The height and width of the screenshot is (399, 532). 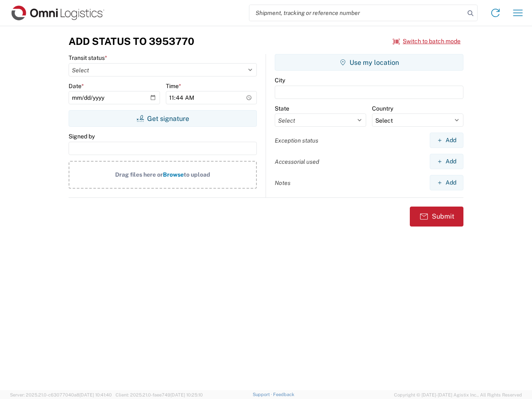 I want to click on span: Server: 2025.21.0-c63077040a8, so click(x=60, y=395).